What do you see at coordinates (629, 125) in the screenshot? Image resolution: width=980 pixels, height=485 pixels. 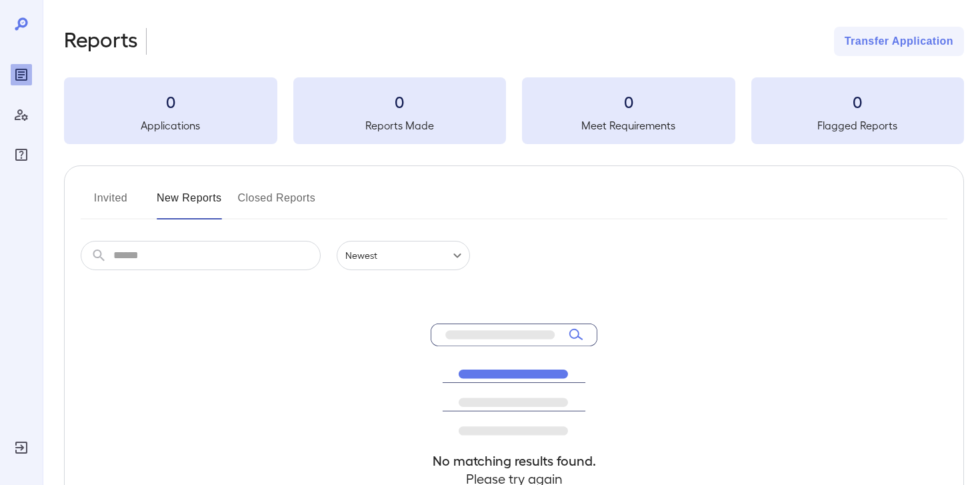 I see `h5: Meet Requirements` at bounding box center [629, 125].